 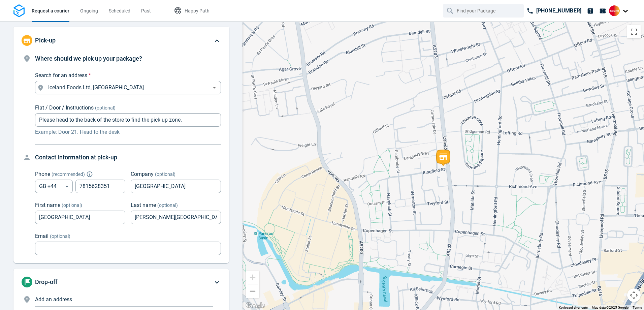 I want to click on span: Past, so click(x=146, y=11).